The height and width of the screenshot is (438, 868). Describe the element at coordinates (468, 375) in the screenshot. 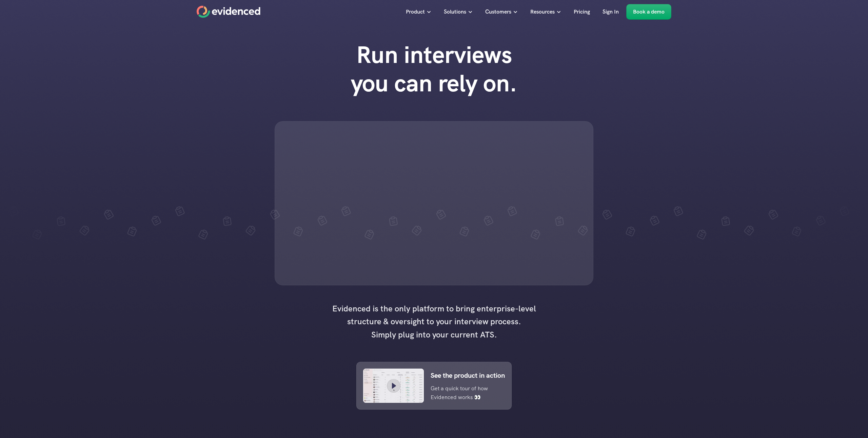

I see `p: See the product in action` at that location.